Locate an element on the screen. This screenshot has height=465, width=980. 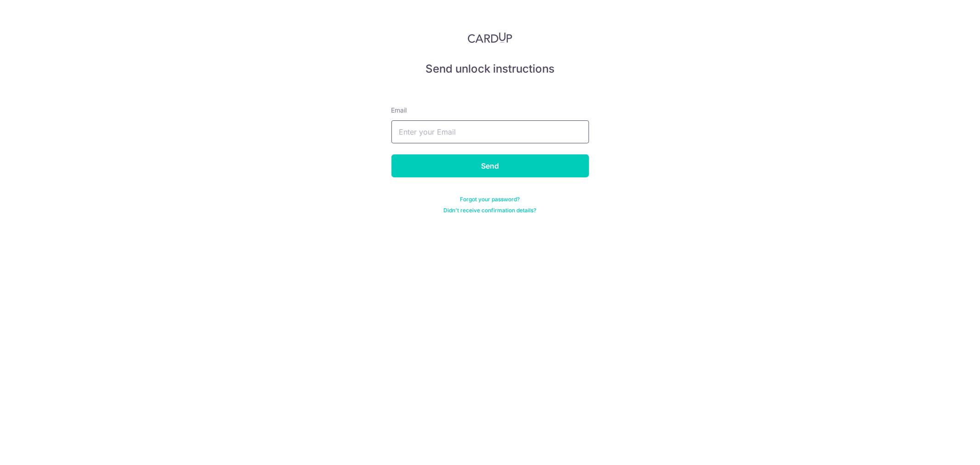
h5: Send unlock instructions is located at coordinates (490, 69).